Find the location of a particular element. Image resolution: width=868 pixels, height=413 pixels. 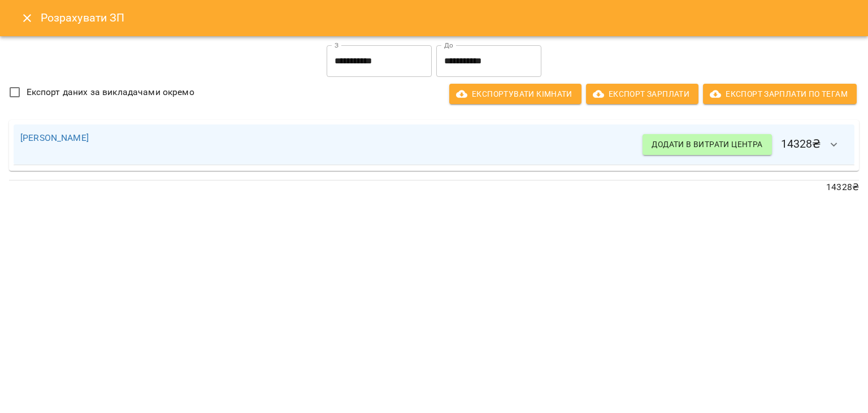

span: Експортувати кімнати is located at coordinates (515, 94).